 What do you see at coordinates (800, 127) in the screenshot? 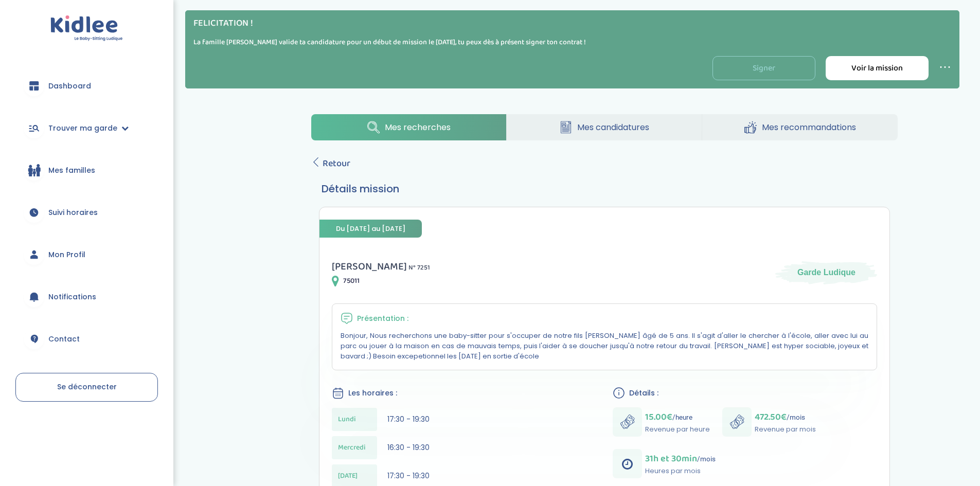
I see `a: Mes recommandations` at bounding box center [800, 127].